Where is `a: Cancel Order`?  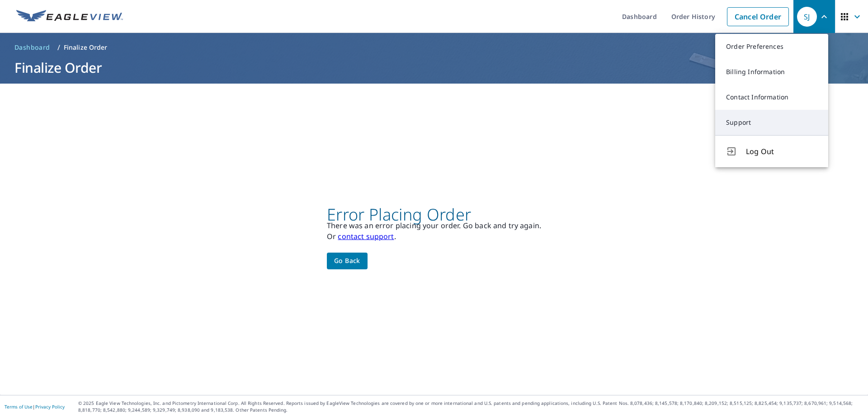
a: Cancel Order is located at coordinates (757, 16).